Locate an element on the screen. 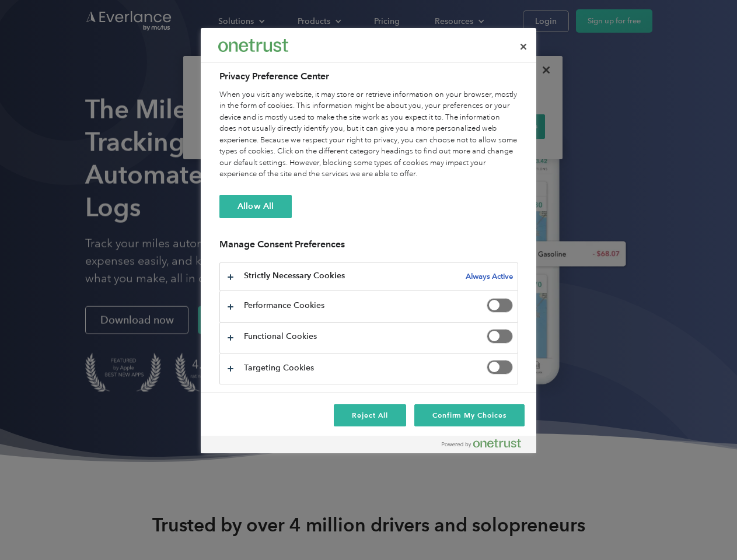  div: Everlance is located at coordinates (253, 46).